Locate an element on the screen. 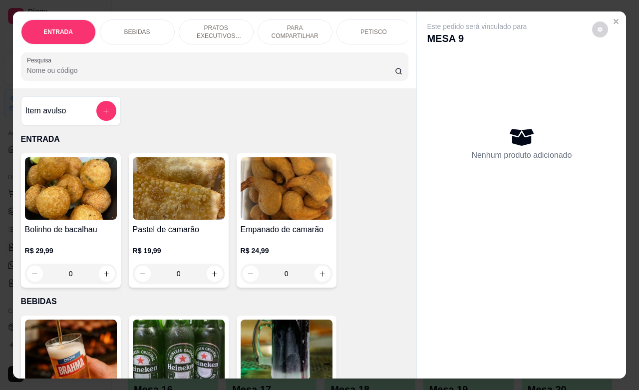 Image resolution: width=639 pixels, height=390 pixels. h4: Empanado de camarão is located at coordinates (286, 230).